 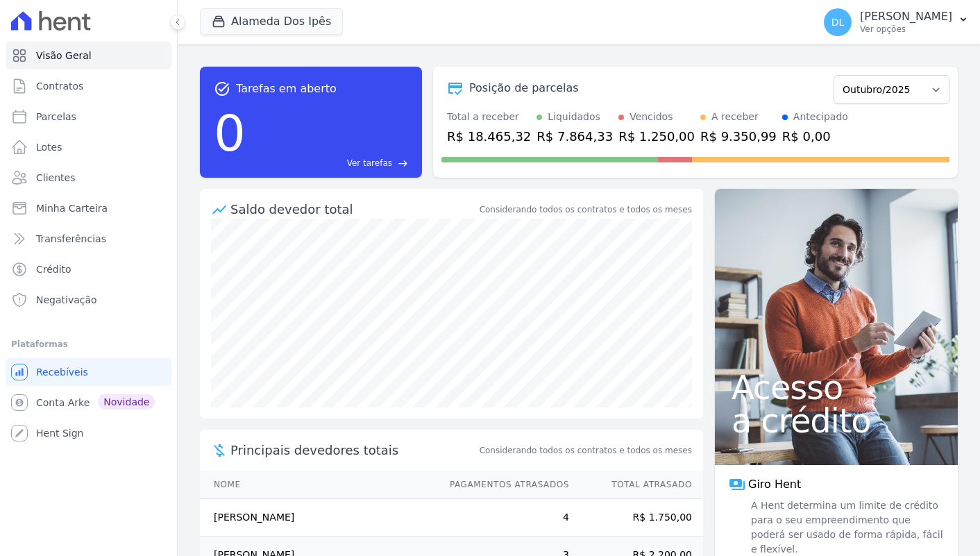 What do you see at coordinates (575, 117) in the screenshot?
I see `div: Liquidados` at bounding box center [575, 117].